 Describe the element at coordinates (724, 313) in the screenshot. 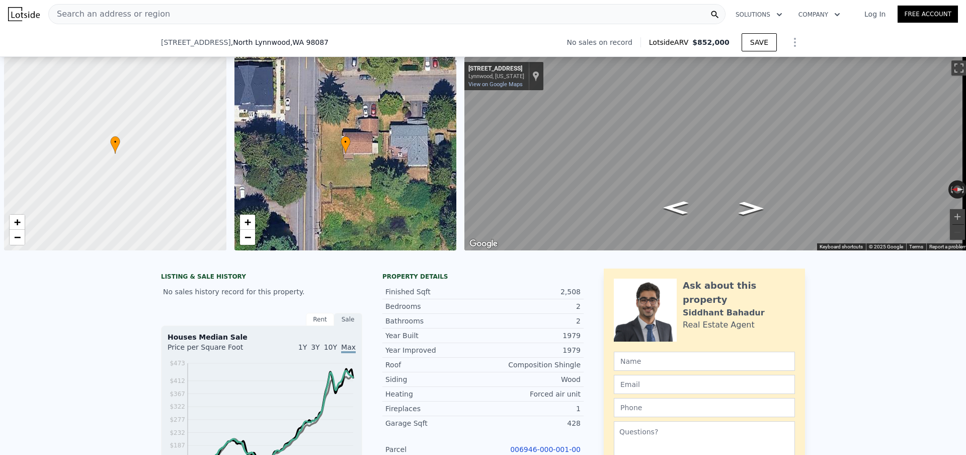

I see `div: Siddhant Bahadur` at that location.